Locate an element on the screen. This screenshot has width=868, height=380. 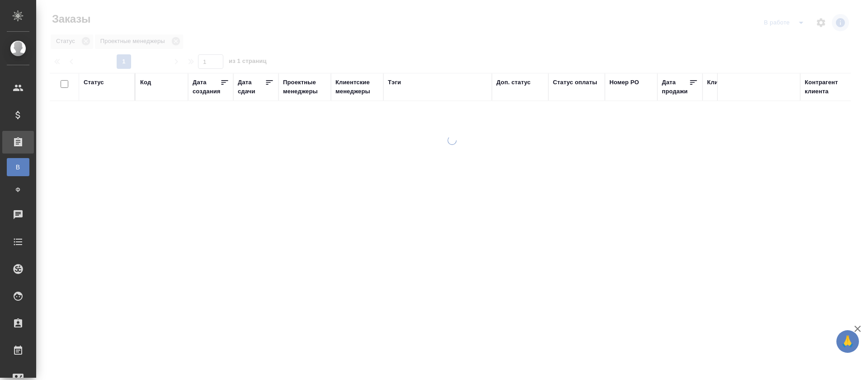
div: Код is located at coordinates (146, 82).